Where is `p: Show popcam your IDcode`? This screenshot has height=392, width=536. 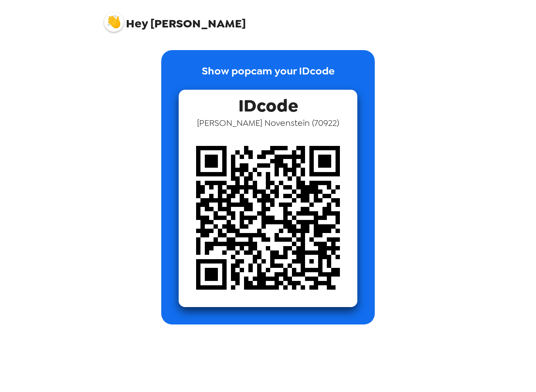
p: Show popcam your IDcode is located at coordinates (268, 76).